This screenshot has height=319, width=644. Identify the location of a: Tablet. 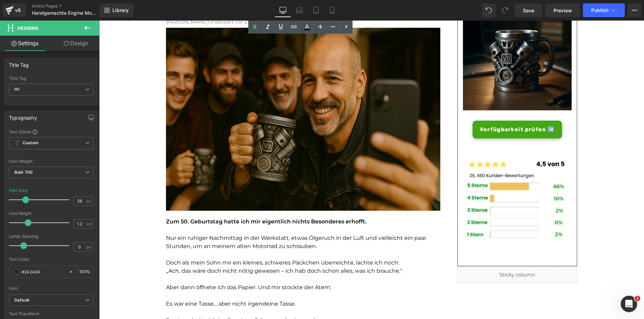
(316, 10).